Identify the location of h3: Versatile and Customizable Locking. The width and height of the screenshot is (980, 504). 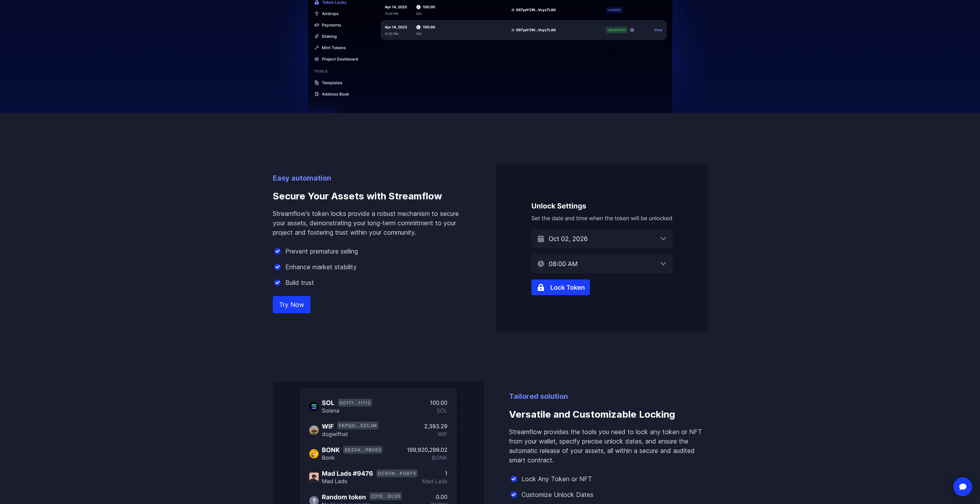
(609, 415).